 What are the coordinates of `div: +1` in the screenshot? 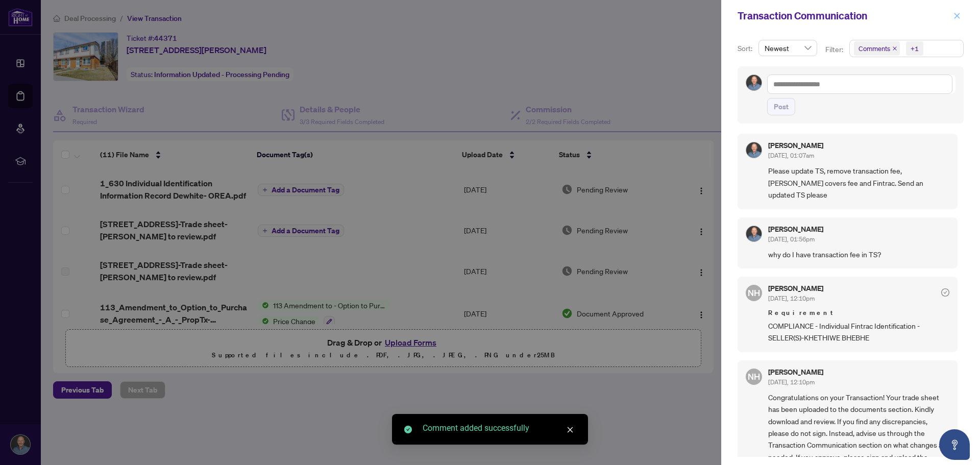 It's located at (915, 49).